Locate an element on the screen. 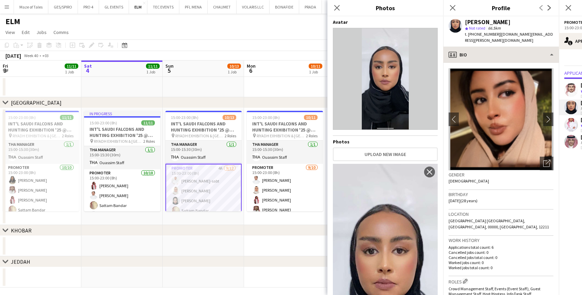  button: PRO 4 is located at coordinates (88, 7).